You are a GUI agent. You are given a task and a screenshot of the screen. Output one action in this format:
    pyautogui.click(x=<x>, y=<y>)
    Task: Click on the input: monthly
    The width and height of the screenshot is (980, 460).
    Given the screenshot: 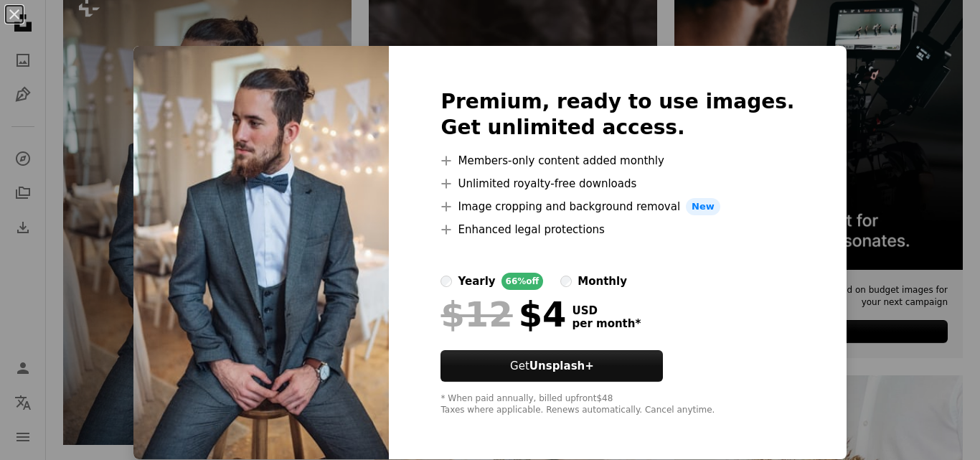 What is the action you would take?
    pyautogui.click(x=566, y=281)
    